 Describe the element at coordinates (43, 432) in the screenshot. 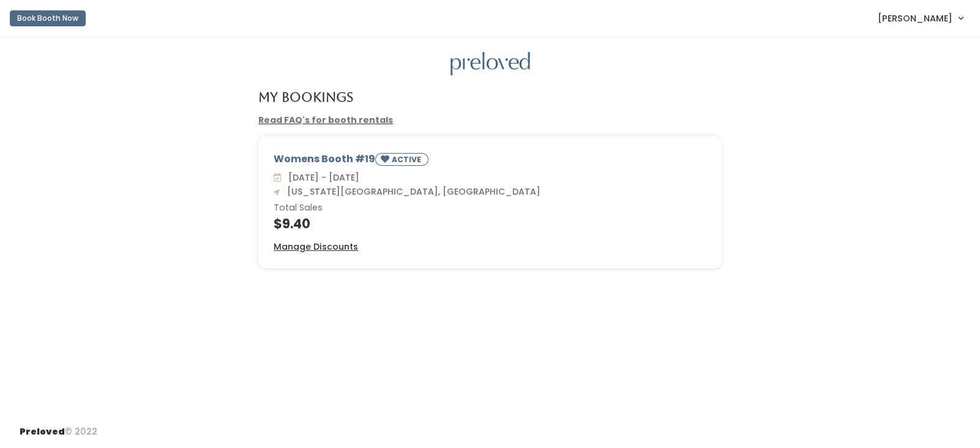

I see `span: Preloved` at that location.